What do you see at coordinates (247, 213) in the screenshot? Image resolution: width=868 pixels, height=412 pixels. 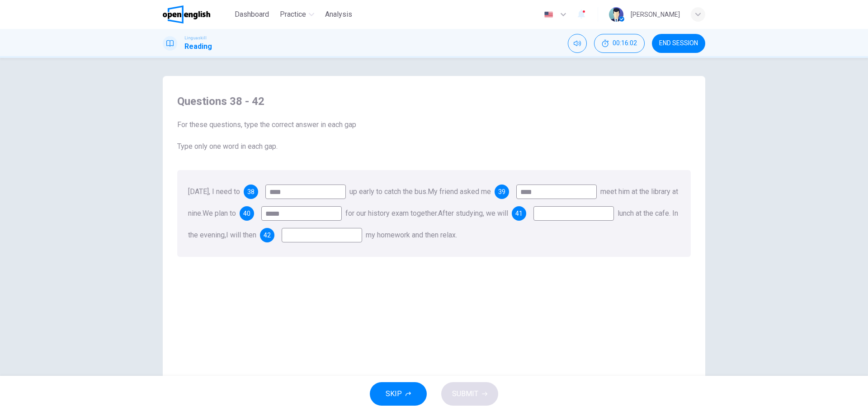 I see `span: 40` at bounding box center [247, 213].